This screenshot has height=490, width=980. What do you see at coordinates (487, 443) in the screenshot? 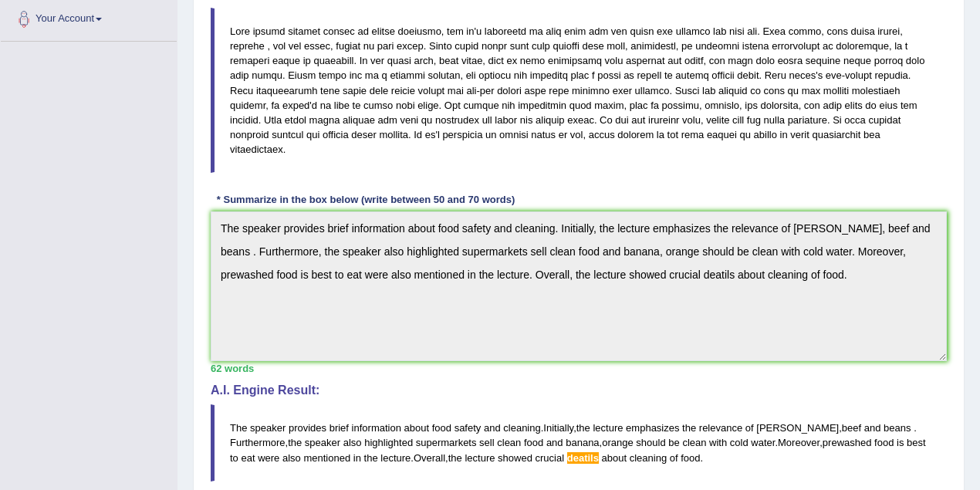
I see `span: sell` at bounding box center [487, 443].